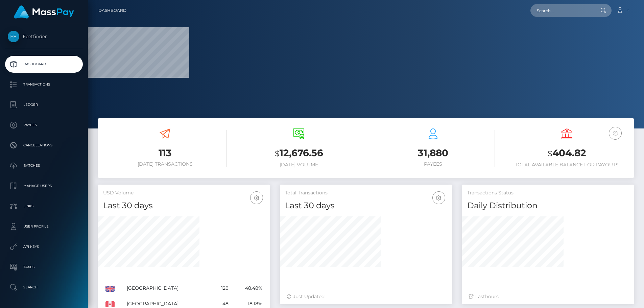 This screenshot has width=644, height=308. Describe the element at coordinates (13, 37) in the screenshot. I see `img: Feetfinder` at that location.